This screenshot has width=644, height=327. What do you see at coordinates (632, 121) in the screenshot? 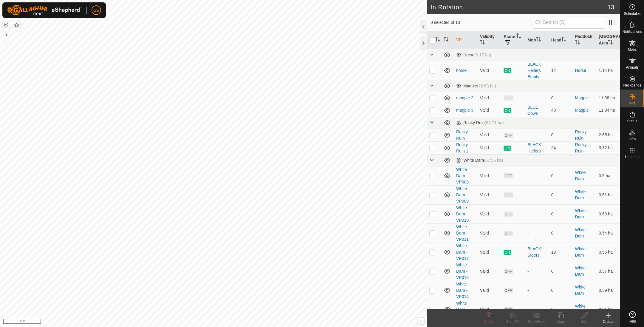
I see `span: Status` at bounding box center [632, 121].